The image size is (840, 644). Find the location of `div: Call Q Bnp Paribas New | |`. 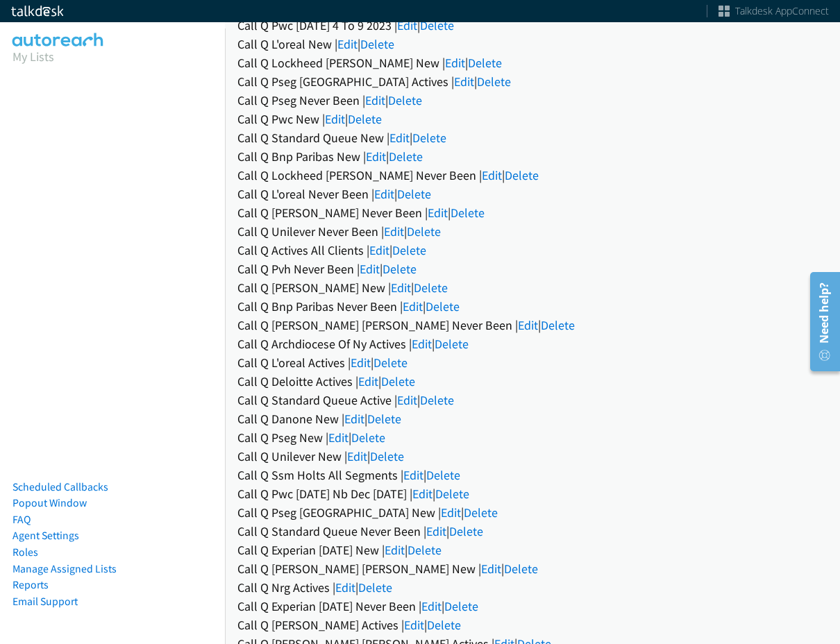

div: Call Q Bnp Paribas New | | is located at coordinates (533, 156).